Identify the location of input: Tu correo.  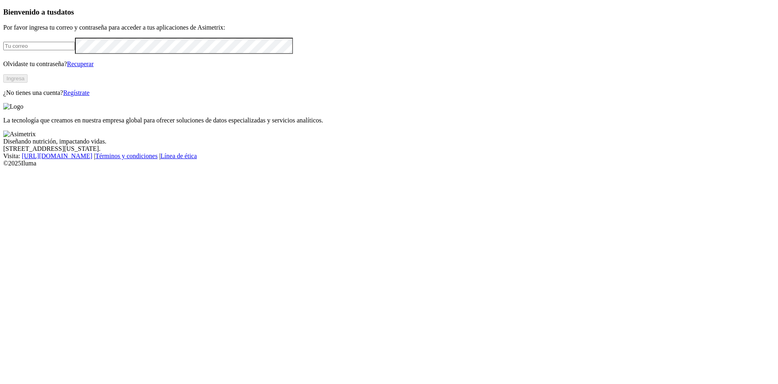
(39, 46).